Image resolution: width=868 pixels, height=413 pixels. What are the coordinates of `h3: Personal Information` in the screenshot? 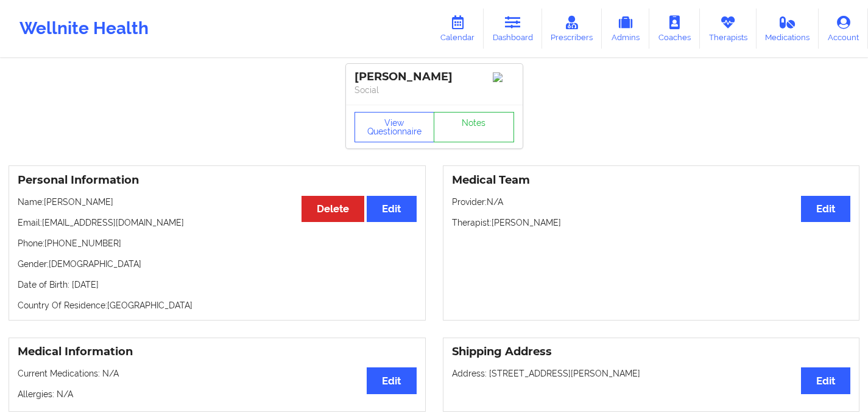 It's located at (217, 180).